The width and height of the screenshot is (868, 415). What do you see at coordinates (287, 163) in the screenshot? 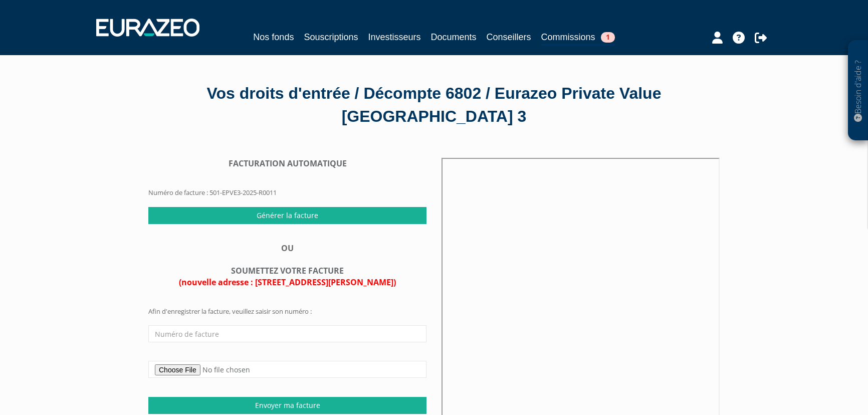
I see `div: FACTURATION AUTOMATIQUE` at bounding box center [287, 163].